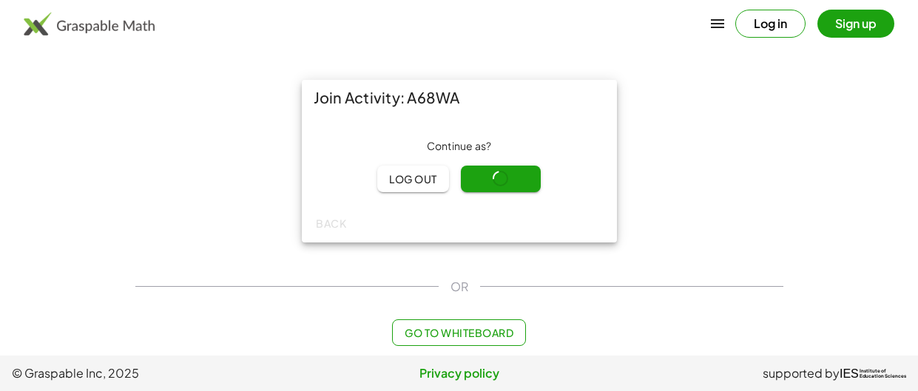 The width and height of the screenshot is (918, 391). Describe the element at coordinates (770, 24) in the screenshot. I see `button: Log in` at that location.